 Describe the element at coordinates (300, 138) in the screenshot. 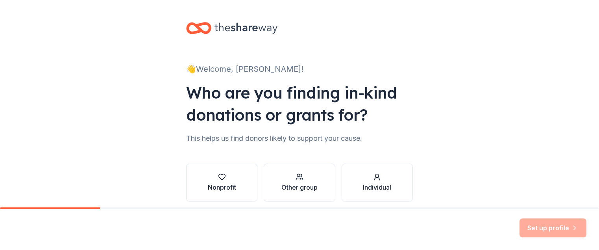

I see `div: This helps us find donors likely to support your cause.` at that location.